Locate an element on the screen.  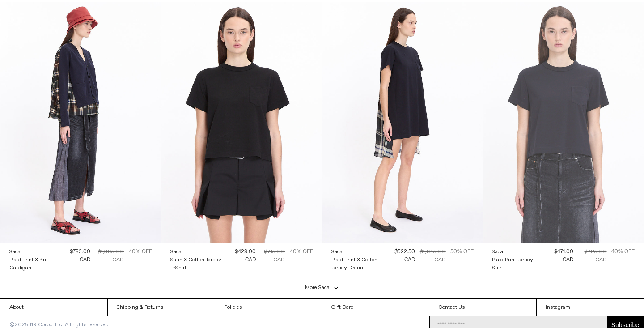
div: $1,305.00 CAD is located at coordinates (109, 256).